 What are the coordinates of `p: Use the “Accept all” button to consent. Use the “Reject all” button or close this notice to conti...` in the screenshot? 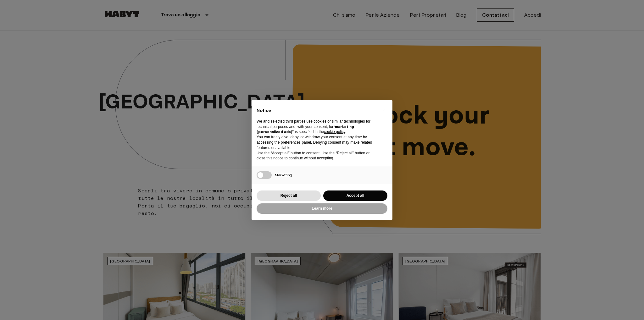 It's located at (317, 156).